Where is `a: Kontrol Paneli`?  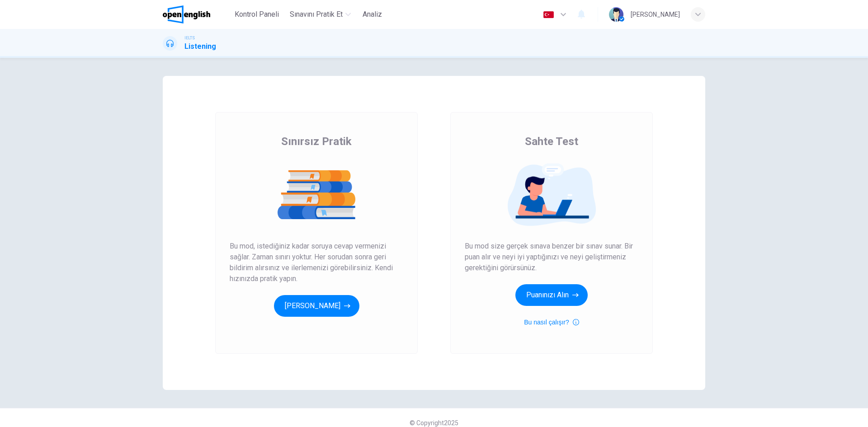
a: Kontrol Paneli is located at coordinates (257, 14).